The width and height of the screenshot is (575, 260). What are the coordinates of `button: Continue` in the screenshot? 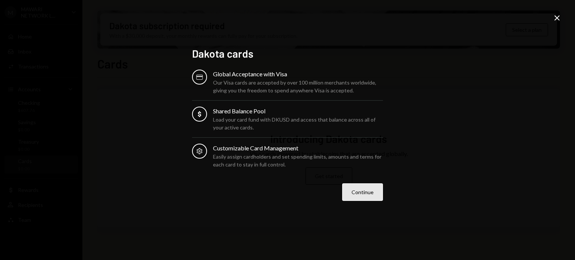 It's located at (362, 192).